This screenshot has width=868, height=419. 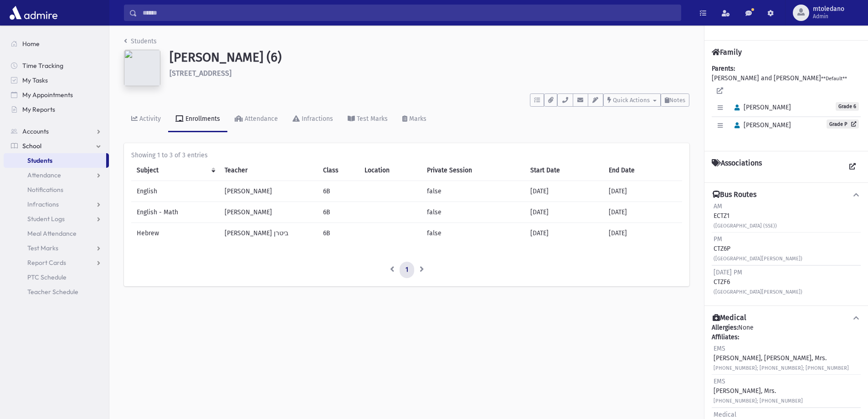 What do you see at coordinates (317, 119) in the screenshot?
I see `div: Infractions` at bounding box center [317, 119].